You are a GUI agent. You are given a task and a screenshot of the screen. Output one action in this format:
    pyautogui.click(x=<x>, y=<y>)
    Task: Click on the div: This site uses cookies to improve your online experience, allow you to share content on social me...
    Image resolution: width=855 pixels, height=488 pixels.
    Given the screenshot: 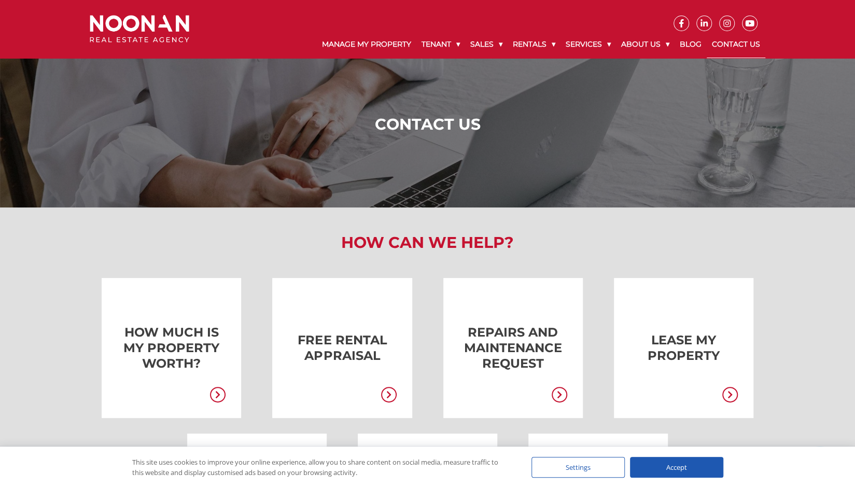 What is the action you would take?
    pyautogui.click(x=322, y=467)
    